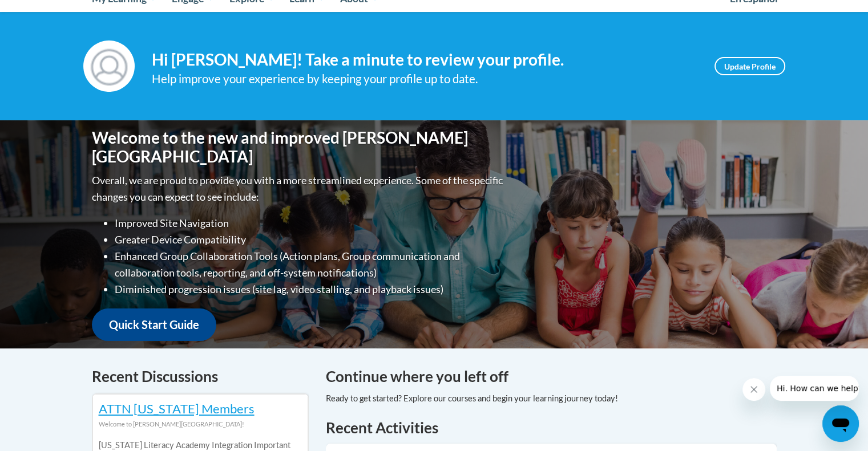 The width and height of the screenshot is (868, 451). I want to click on p: Overall, we are proud to provide you with a more streamlined experience. Some of the specific cha..., so click(299, 189).